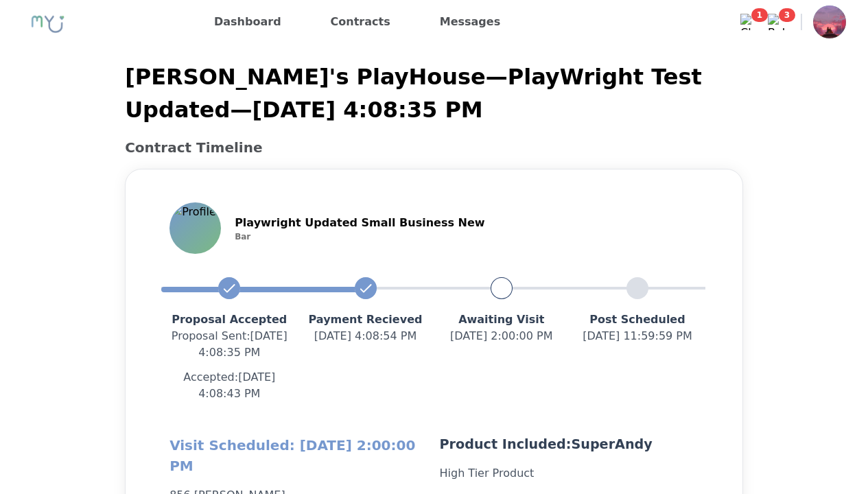  What do you see at coordinates (434, 147) in the screenshot?
I see `h2: Contract Timeline` at bounding box center [434, 147].